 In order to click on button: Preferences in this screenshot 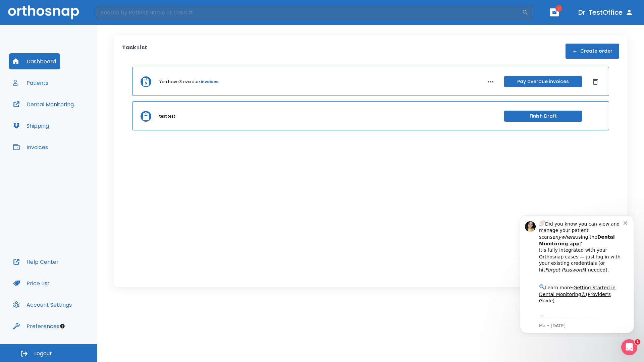, I will do `click(36, 326)`.